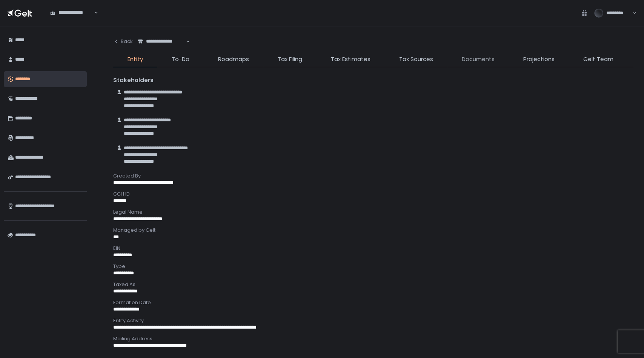  What do you see at coordinates (373, 321) in the screenshot?
I see `div: Entity Activity` at bounding box center [373, 321].